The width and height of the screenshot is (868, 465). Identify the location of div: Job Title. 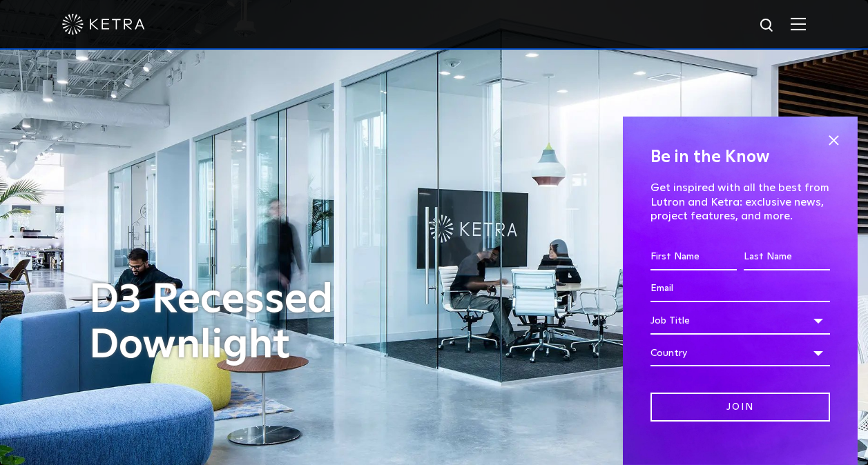
(740, 321).